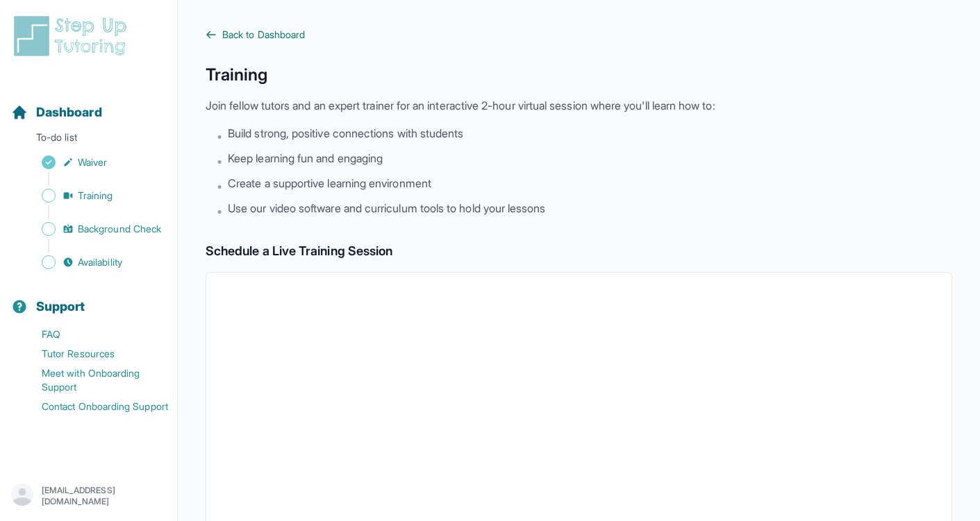 This screenshot has height=521, width=980. I want to click on a: Dashboard, so click(56, 112).